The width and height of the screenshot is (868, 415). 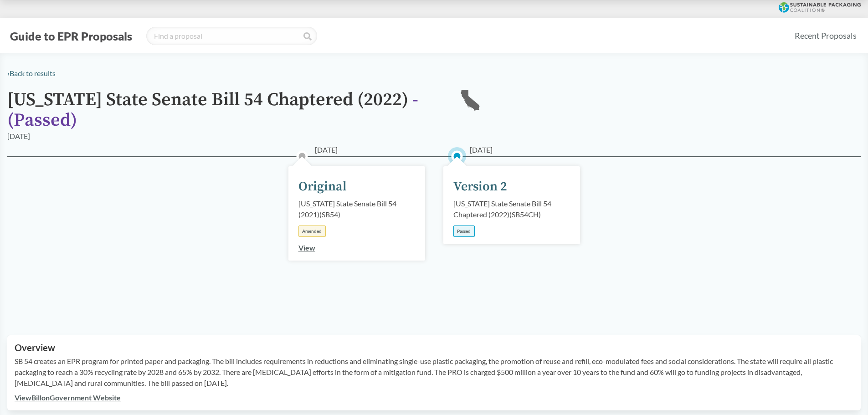 I want to click on input: Find a proposal, so click(x=231, y=36).